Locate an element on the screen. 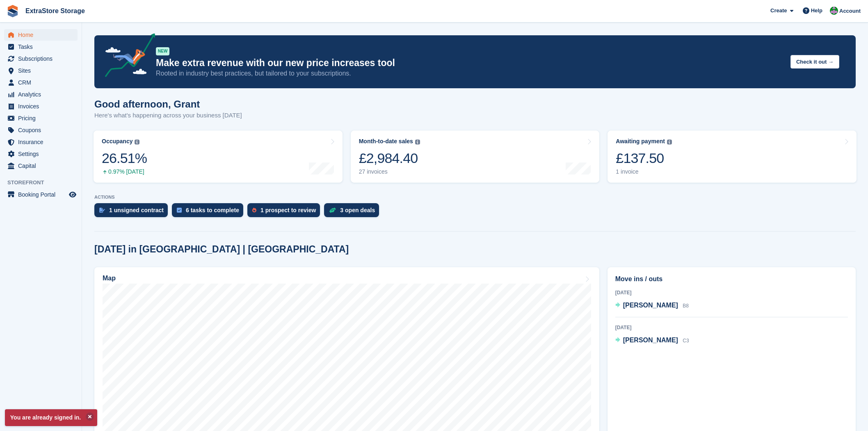 The image size is (868, 431). span: Capital is located at coordinates (43, 166).